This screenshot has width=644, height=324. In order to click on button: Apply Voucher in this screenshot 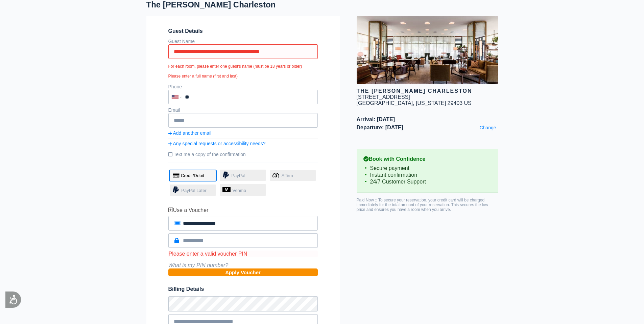, I will do `click(243, 272)`.